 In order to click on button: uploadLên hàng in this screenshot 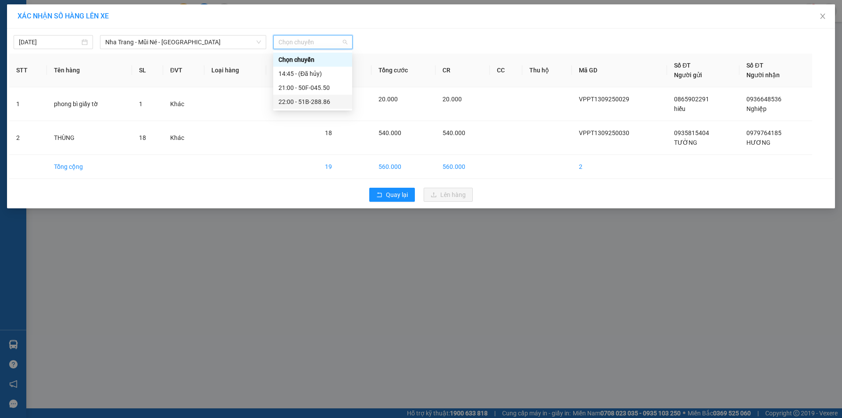, I will do `click(448, 195)`.